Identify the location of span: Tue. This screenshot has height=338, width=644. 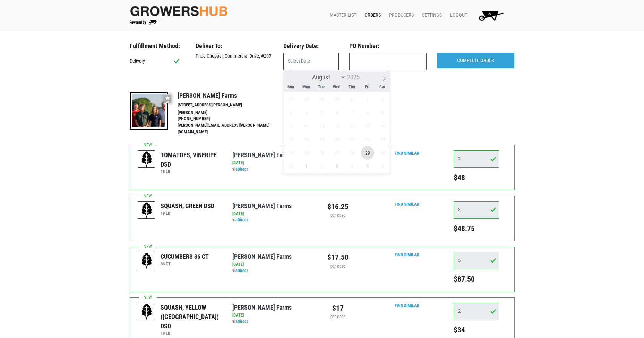
(321, 87).